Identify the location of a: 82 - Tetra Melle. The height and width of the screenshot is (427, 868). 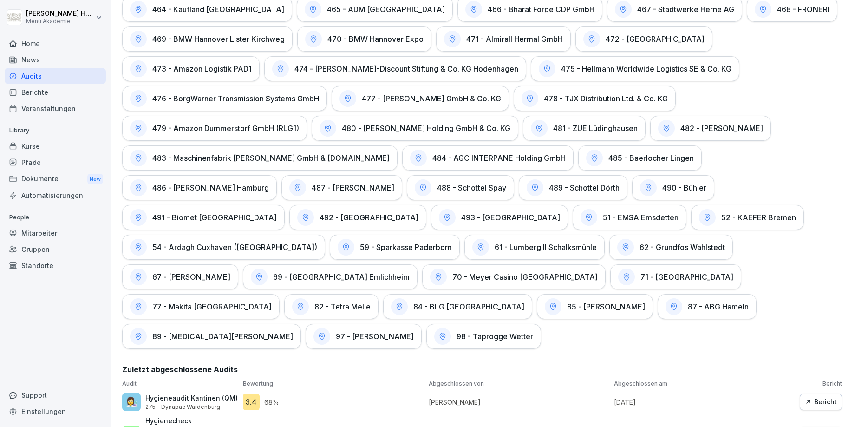
(331, 306).